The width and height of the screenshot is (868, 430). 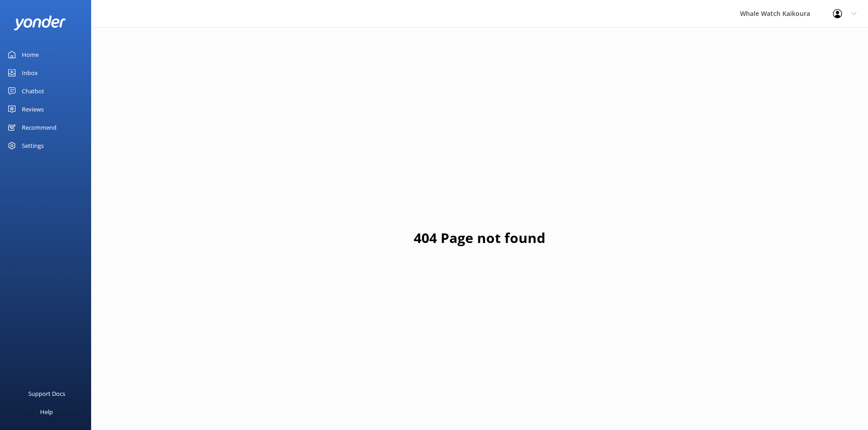 What do you see at coordinates (47, 394) in the screenshot?
I see `div: Support Docs` at bounding box center [47, 394].